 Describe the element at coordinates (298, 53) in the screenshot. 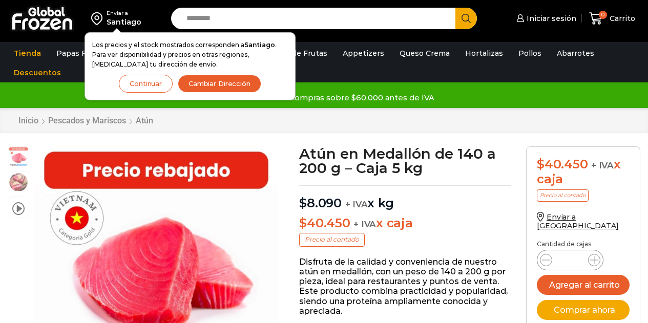

I see `a: Pulpa de Frutas` at that location.